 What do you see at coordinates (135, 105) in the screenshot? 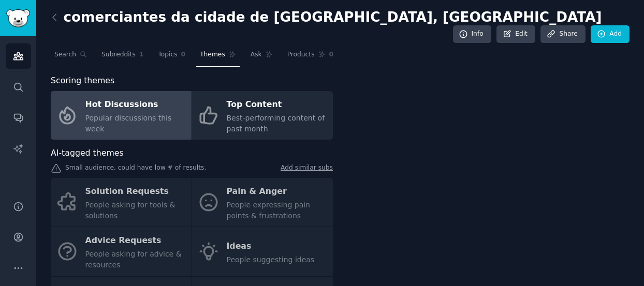
I see `div: Hot Discussions` at bounding box center [135, 105].